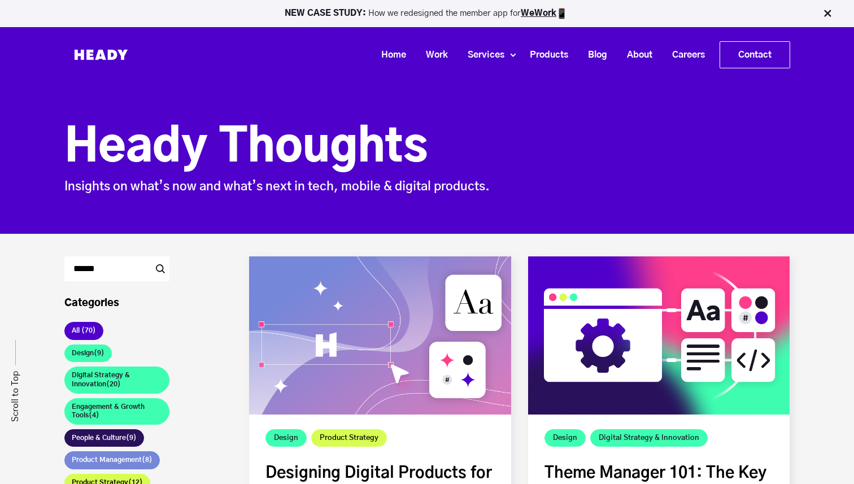 This screenshot has width=854, height=484. What do you see at coordinates (593, 55) in the screenshot?
I see `a: Blog` at bounding box center [593, 55].